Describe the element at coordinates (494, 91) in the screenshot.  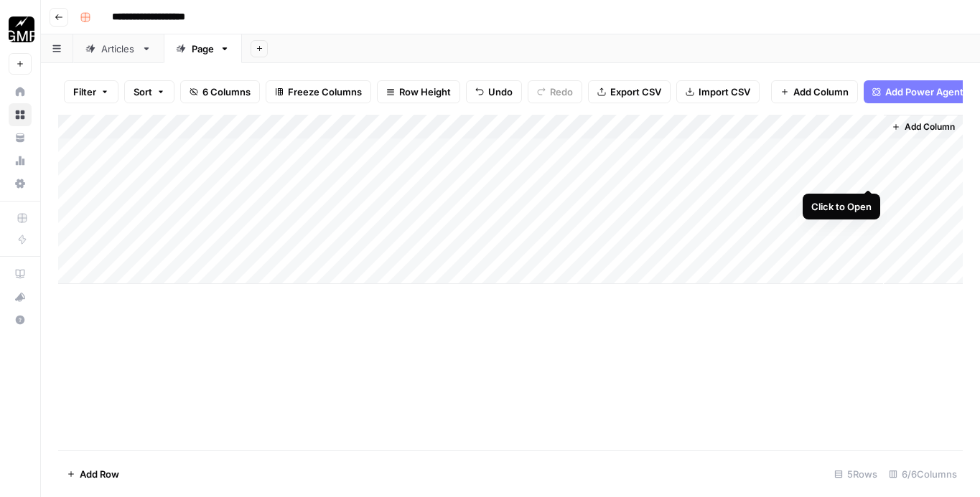
I see `button: Undo` at that location.